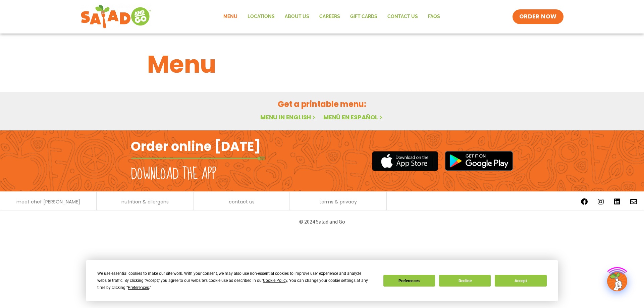  I want to click on span: Cookie Policy, so click(275, 281).